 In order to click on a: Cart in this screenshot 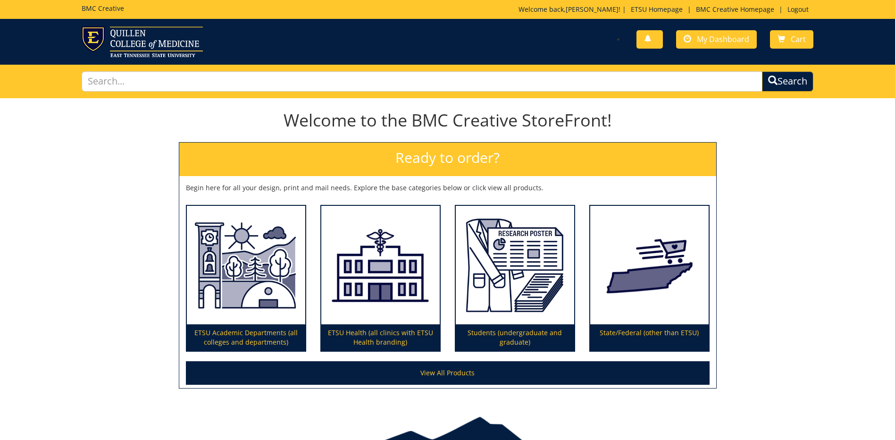, I will do `click(791, 39)`.